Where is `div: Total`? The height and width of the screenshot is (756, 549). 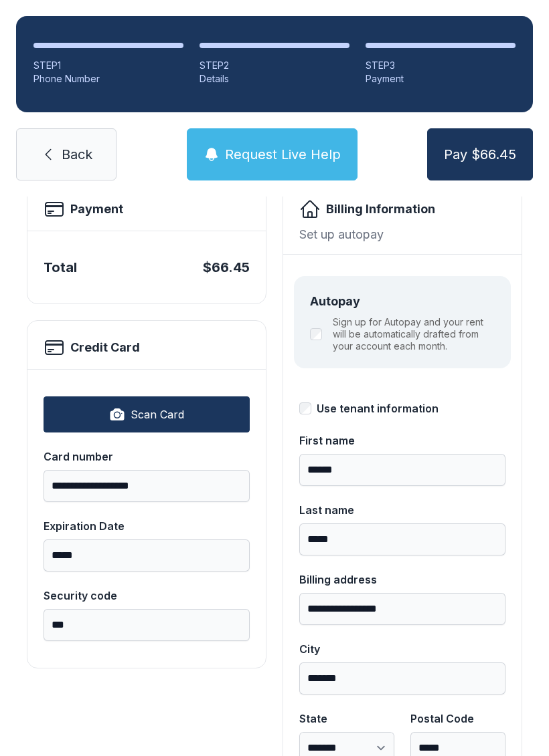
div: Total is located at coordinates (60, 267).